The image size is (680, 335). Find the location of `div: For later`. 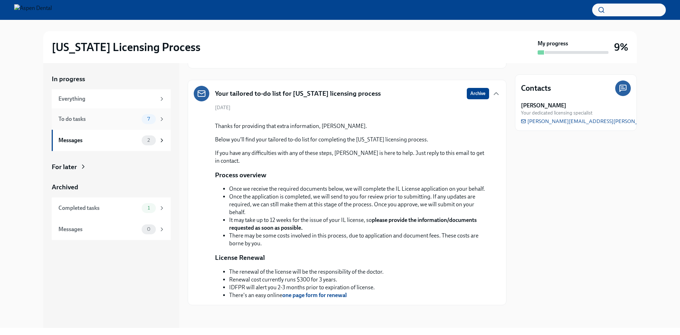

div: For later is located at coordinates (64, 167).